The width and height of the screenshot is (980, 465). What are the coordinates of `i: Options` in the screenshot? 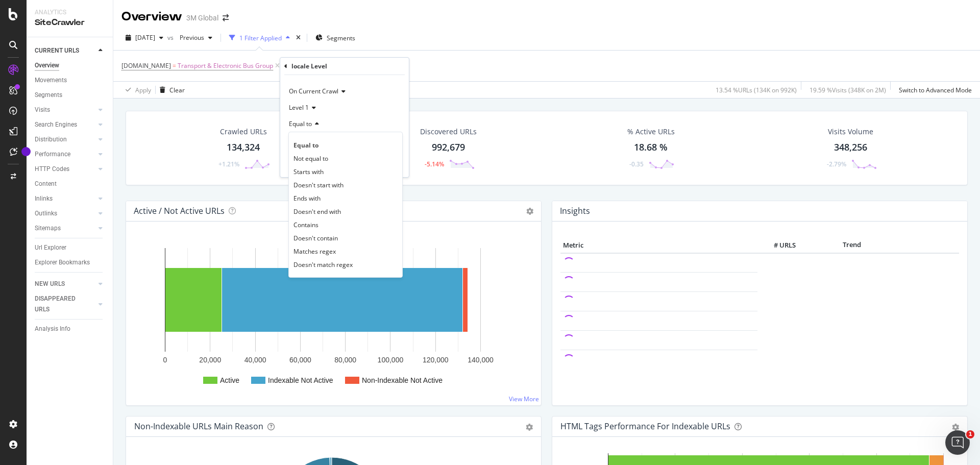 It's located at (530, 211).